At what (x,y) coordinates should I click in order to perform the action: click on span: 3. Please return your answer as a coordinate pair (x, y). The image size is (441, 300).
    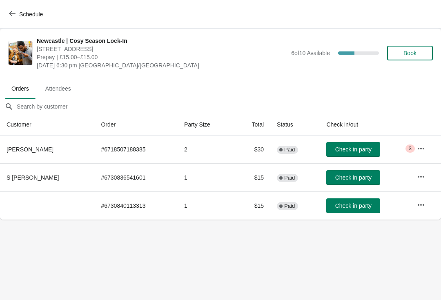
    Looking at the image, I should click on (410, 149).